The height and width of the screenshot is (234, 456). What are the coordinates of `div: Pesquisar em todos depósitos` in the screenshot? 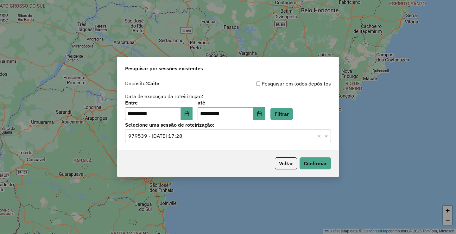 It's located at (279, 84).